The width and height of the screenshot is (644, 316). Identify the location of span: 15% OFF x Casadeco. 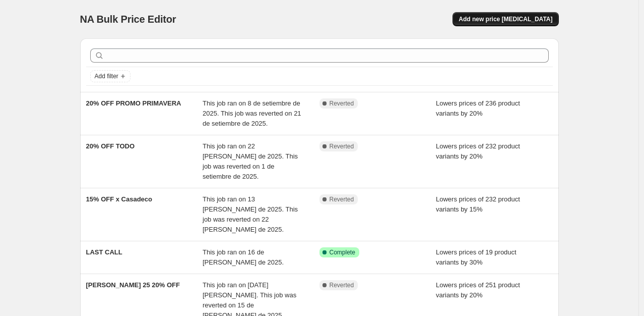
(120, 199).